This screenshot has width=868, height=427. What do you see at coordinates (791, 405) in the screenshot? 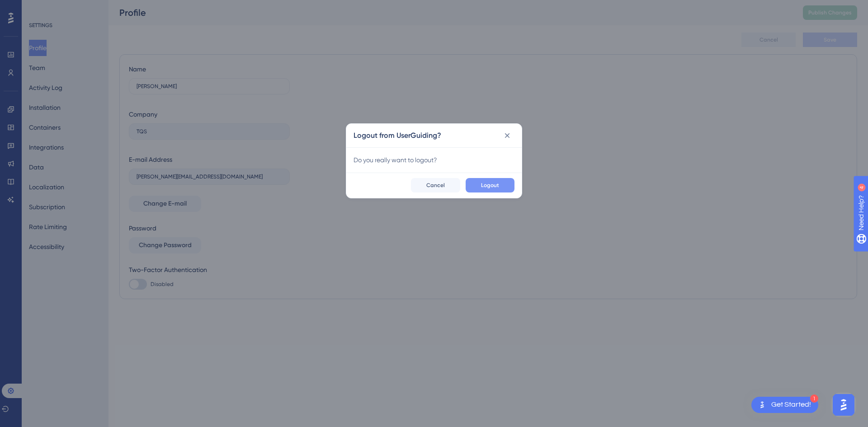
I see `div: Get Started!` at bounding box center [791, 405].